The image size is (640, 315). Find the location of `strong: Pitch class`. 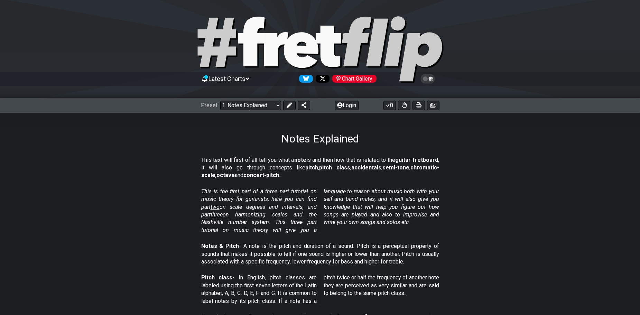

strong: Pitch class is located at coordinates (217, 277).